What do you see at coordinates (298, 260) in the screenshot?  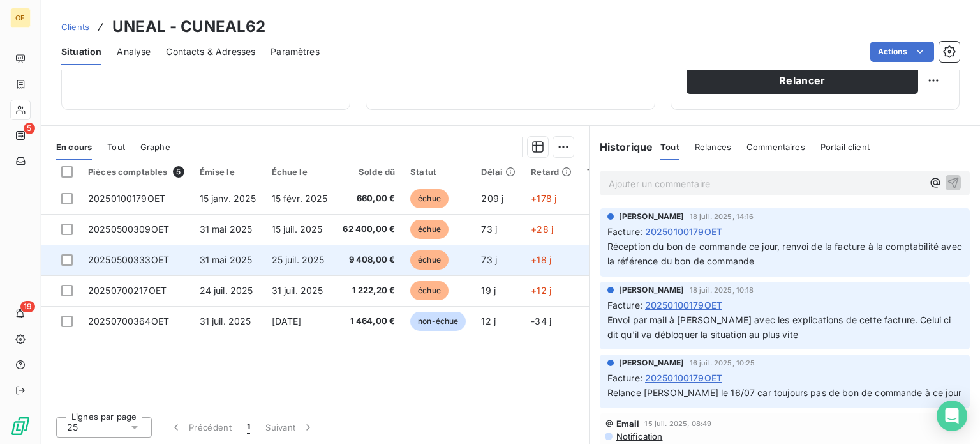 I see `span: 25 juil. 2025` at bounding box center [298, 260].